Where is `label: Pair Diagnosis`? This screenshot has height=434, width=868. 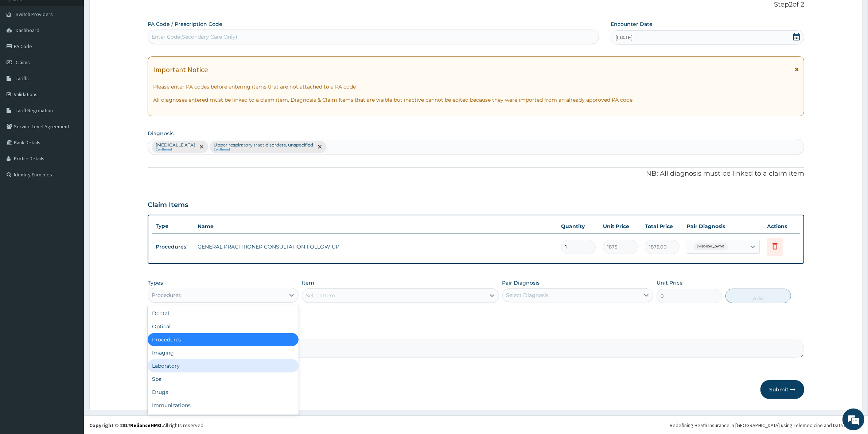
label: Pair Diagnosis is located at coordinates (521, 283).